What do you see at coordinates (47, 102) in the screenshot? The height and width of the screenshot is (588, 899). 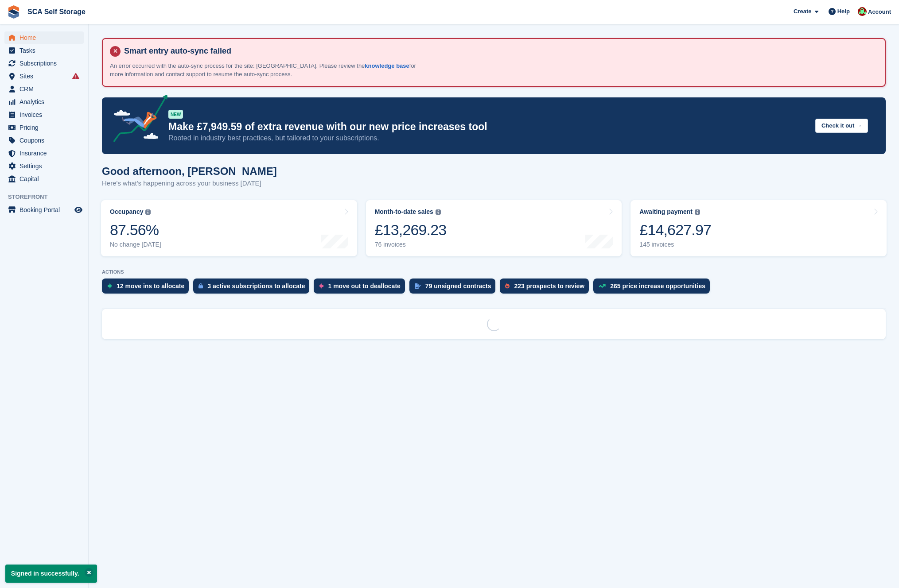 I see `span: Analytics` at bounding box center [47, 102].